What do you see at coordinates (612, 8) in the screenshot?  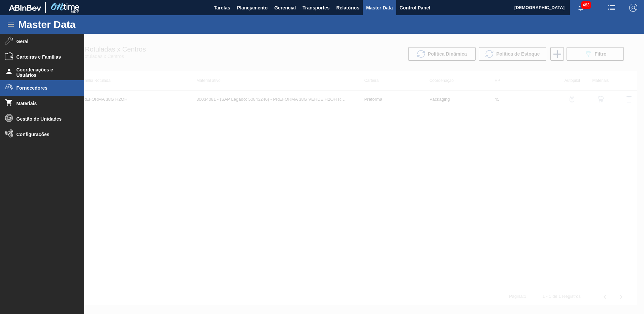 I see `img: userActions` at bounding box center [612, 8].